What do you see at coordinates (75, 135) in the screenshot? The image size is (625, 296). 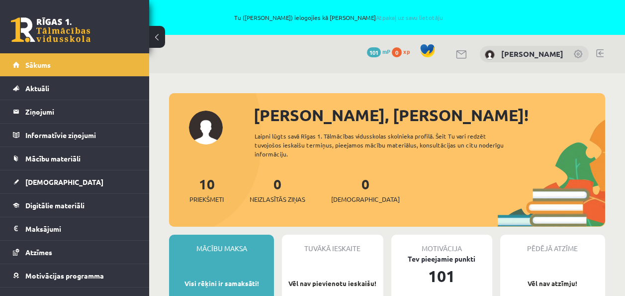 I see `a: Informatīvie ziņojumi` at bounding box center [75, 135].